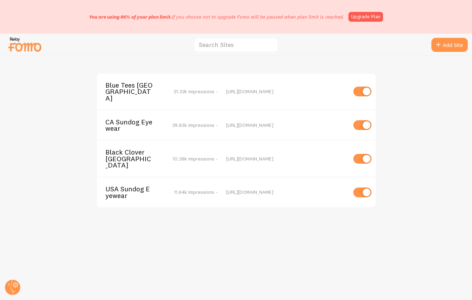 The width and height of the screenshot is (472, 300). What do you see at coordinates (133, 125) in the screenshot?
I see `span: CA Sundog Eyewear` at bounding box center [133, 125].